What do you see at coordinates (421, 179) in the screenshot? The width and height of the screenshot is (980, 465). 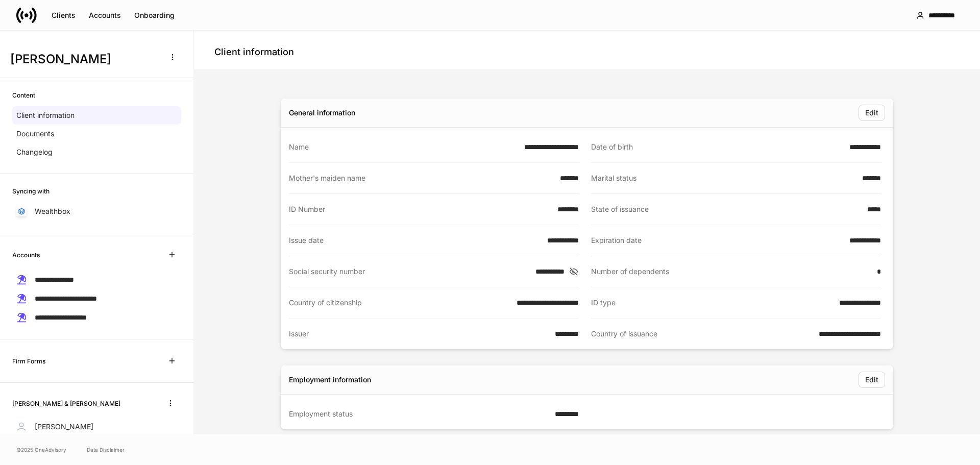 I see `div: Mother's maiden name` at bounding box center [421, 179].